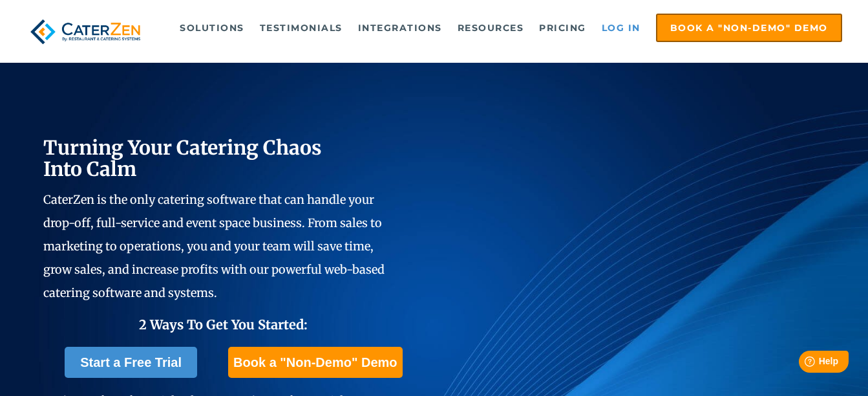  What do you see at coordinates (621, 28) in the screenshot?
I see `a: Log in` at bounding box center [621, 28].